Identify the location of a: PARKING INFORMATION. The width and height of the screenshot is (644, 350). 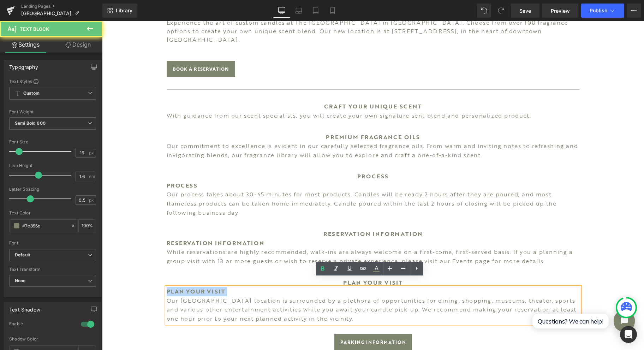
(271, 321).